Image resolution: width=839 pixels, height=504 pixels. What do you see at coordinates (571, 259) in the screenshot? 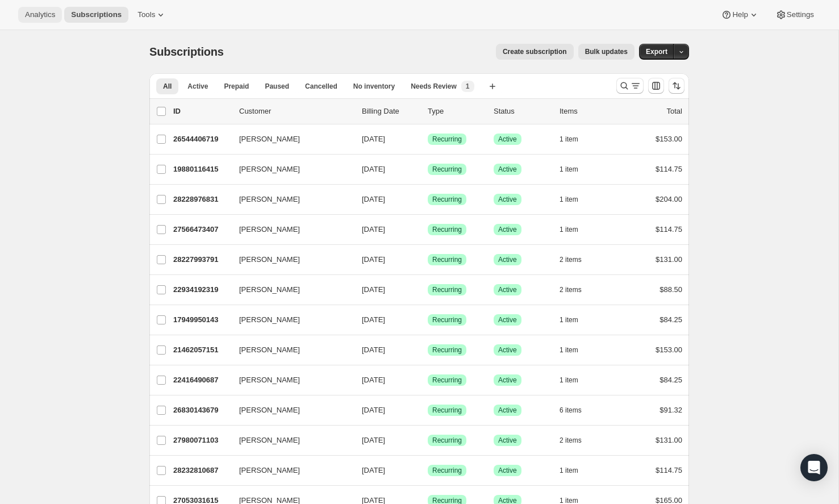
I see `span: 2 items` at bounding box center [571, 259].